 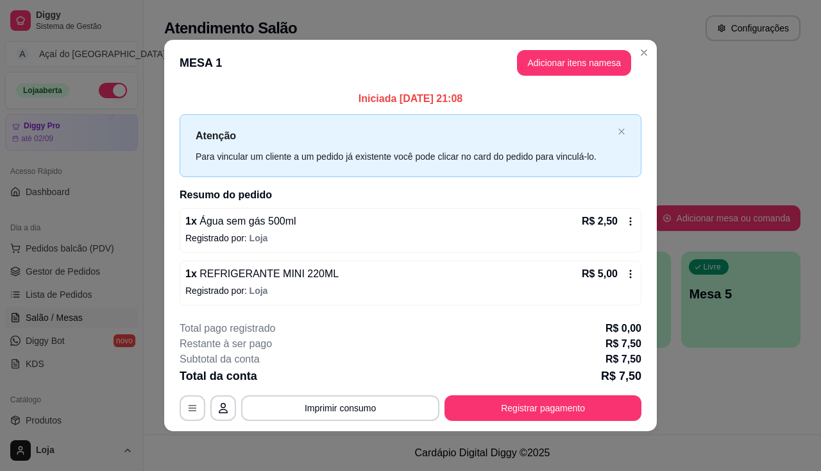 I want to click on p: R$ 2,50, so click(x=600, y=221).